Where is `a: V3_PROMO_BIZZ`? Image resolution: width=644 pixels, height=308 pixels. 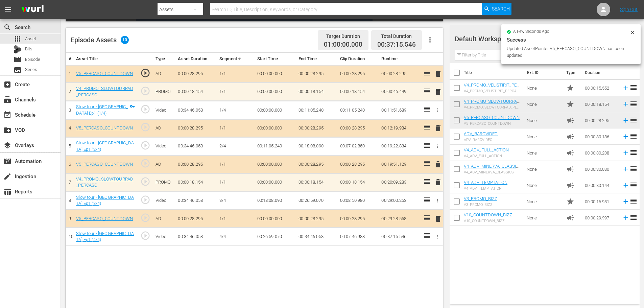 a: V3_PROMO_BIZZ is located at coordinates (481, 199).